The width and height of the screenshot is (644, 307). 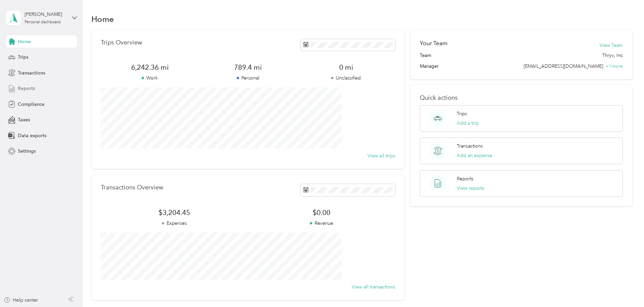 I want to click on button: Add a trip, so click(x=467, y=123).